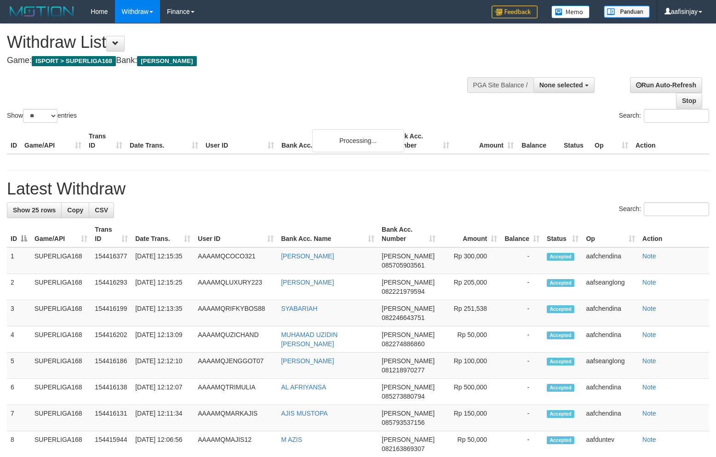 The height and width of the screenshot is (457, 716). What do you see at coordinates (403, 265) in the screenshot?
I see `span: Copy 085705903561 to clipboard` at bounding box center [403, 265].